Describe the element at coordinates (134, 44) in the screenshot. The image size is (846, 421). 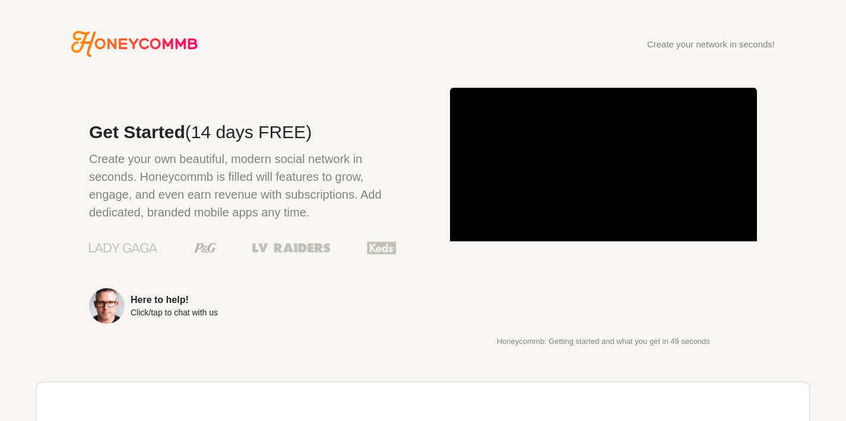
I see `svg: Honeycommb` at that location.